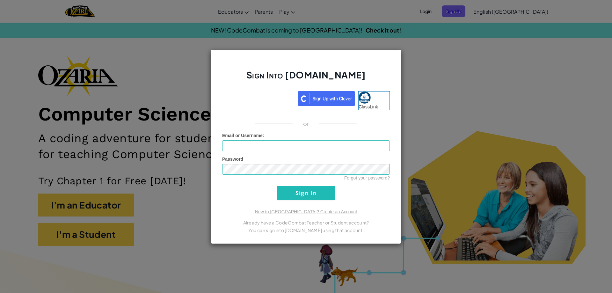 The image size is (612, 293). Describe the element at coordinates (306, 223) in the screenshot. I see `p: Already have a CodeCombat Teacher or Student account?` at that location.